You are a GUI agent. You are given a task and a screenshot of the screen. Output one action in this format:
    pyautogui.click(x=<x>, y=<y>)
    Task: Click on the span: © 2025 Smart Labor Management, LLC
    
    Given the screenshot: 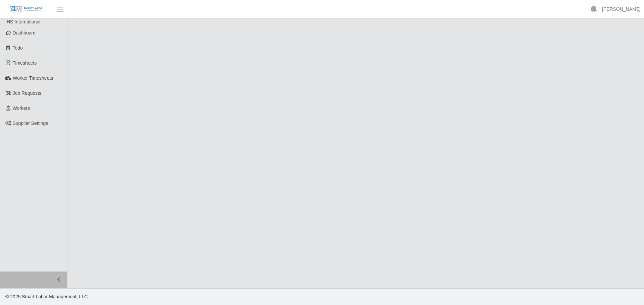 What is the action you would take?
    pyautogui.click(x=46, y=297)
    